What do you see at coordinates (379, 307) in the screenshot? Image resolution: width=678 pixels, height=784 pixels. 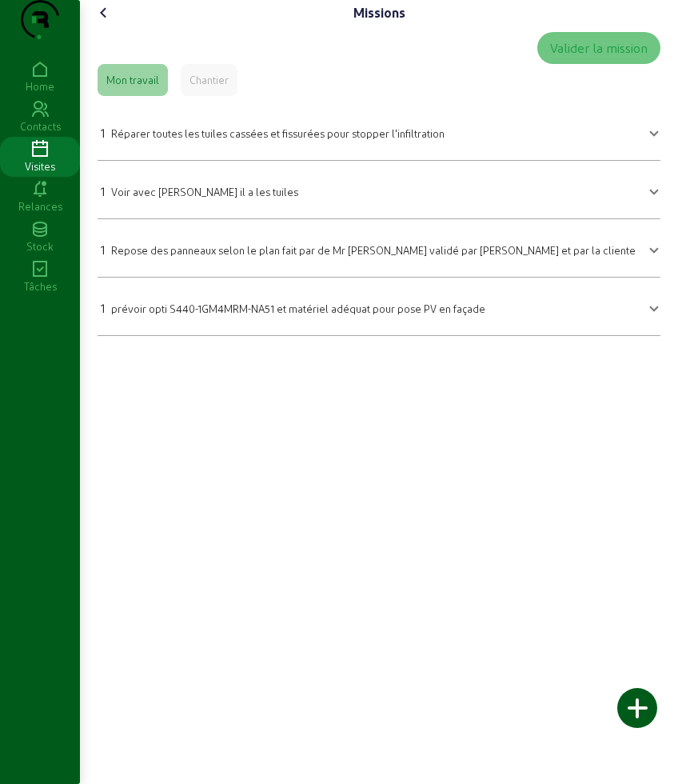 I see `mat-expansion-panel-header: 1prévoir opti S440-1GM4MRM-NA51 et matériel adéquat pour pose PV en façade` at bounding box center [379, 307].